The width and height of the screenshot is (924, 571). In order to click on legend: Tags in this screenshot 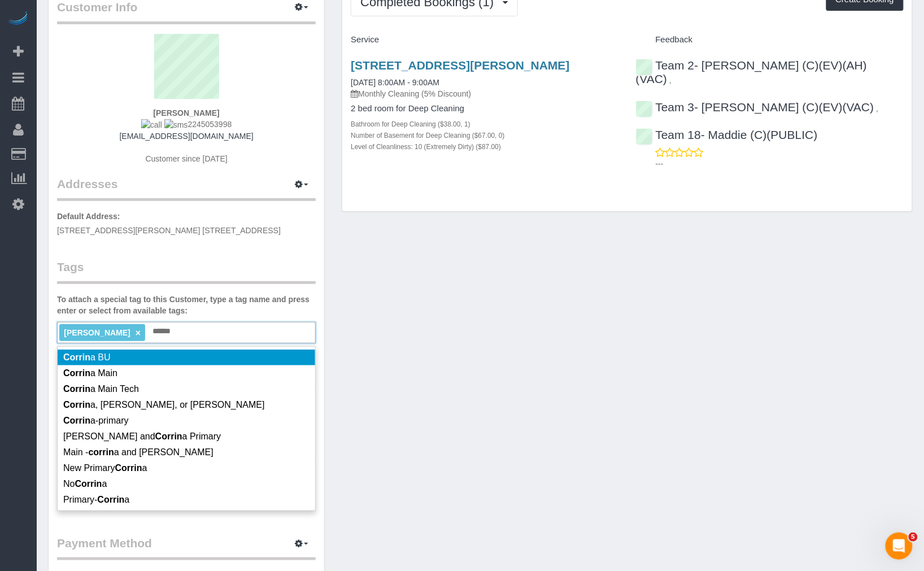, I will do `click(187, 271)`.